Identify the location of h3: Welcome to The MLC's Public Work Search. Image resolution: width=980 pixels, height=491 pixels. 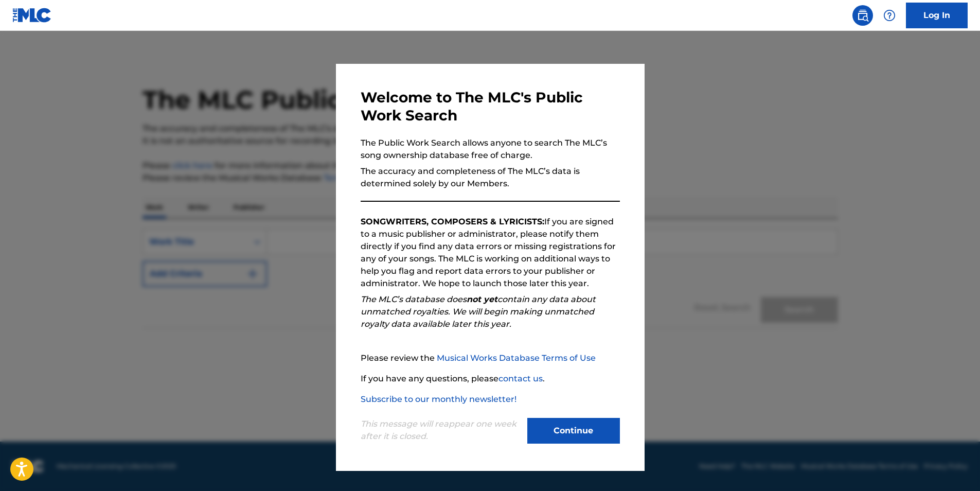
(490, 106).